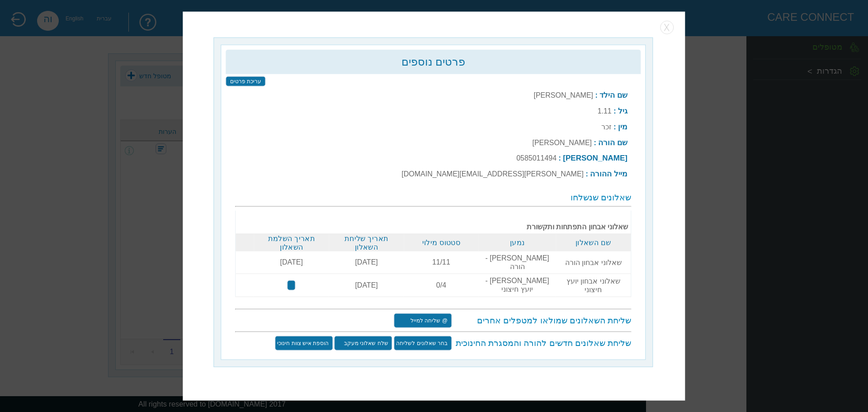 This screenshot has width=868, height=412. Describe the element at coordinates (542, 320) in the screenshot. I see `h3: שליחת השאלונים שמולאו למטפלים אחרים` at that location.